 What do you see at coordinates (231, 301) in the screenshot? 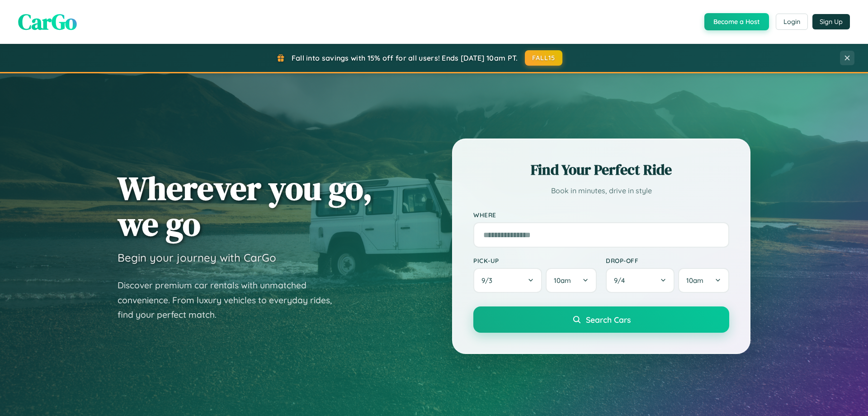
I see `p: Discover premium car rentals with unmatched convenience. From luxury vehicles to everyday rides, ...` at bounding box center [231, 301].